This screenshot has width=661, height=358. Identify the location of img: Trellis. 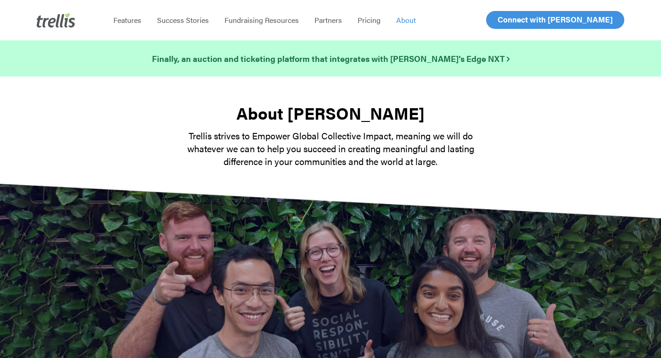
(56, 20).